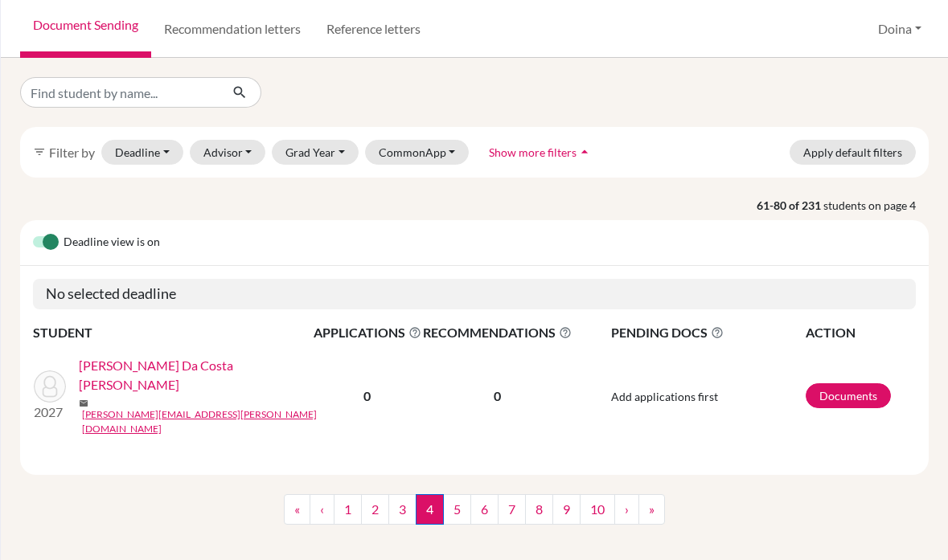 Image resolution: width=948 pixels, height=560 pixels. What do you see at coordinates (484, 509) in the screenshot?
I see `a: 6` at bounding box center [484, 509].